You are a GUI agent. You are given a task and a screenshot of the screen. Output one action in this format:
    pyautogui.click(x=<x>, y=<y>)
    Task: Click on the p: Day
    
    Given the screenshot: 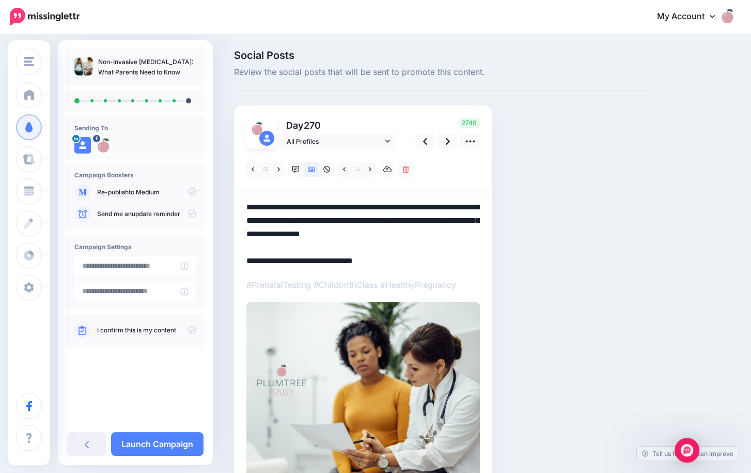 What is the action you would take?
    pyautogui.click(x=339, y=125)
    